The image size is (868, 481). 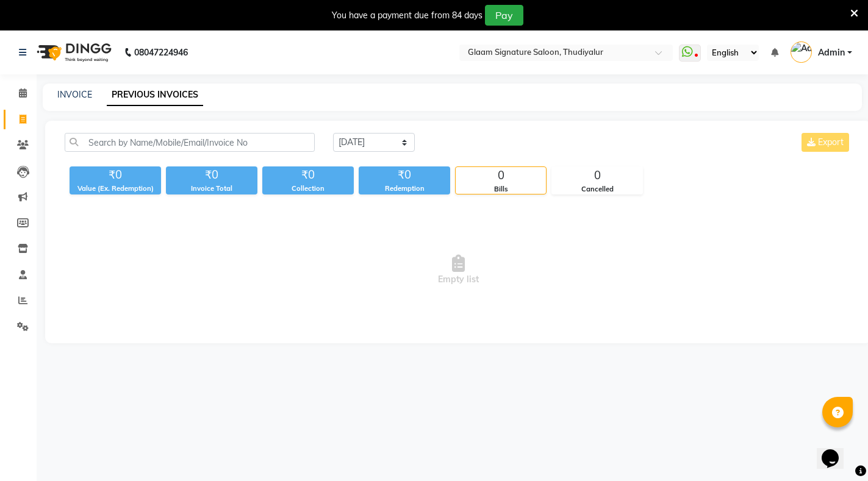 I want to click on button: Pay, so click(x=503, y=15).